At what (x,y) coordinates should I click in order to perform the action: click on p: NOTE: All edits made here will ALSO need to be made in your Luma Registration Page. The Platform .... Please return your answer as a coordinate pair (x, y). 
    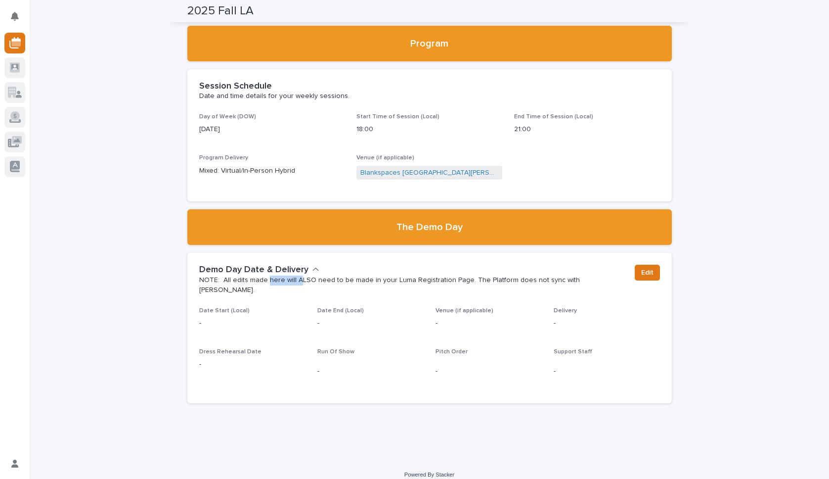
    Looking at the image, I should click on (413, 285).